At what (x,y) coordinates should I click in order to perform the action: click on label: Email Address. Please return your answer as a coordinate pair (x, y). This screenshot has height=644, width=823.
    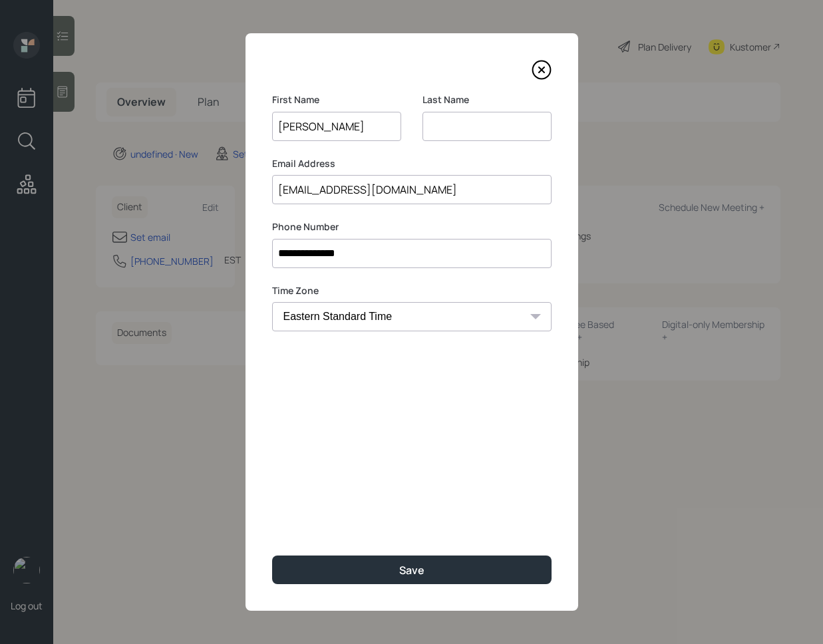
    Looking at the image, I should click on (412, 164).